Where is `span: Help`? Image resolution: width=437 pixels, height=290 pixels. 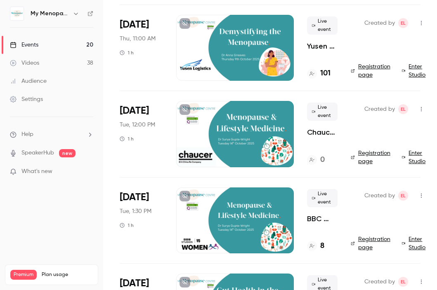 span: Help is located at coordinates (27, 134).